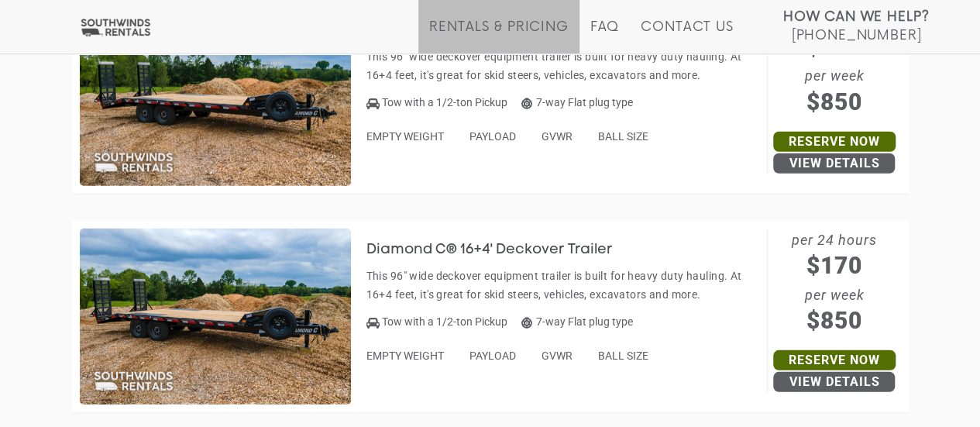  Describe the element at coordinates (115, 27) in the screenshot. I see `img: Southwinds Rentals Logo` at that location.